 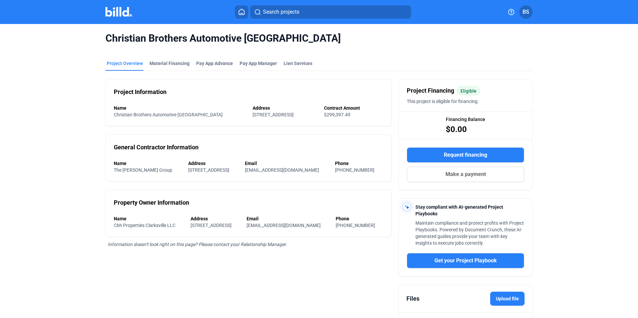 What do you see at coordinates (151, 203) in the screenshot?
I see `div: Property Owner Information` at bounding box center [151, 203].